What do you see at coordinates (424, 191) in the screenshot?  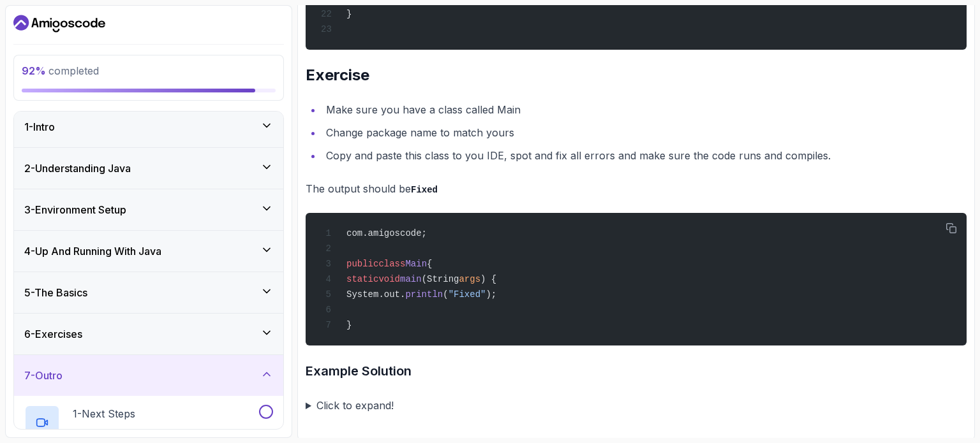 I see `code: Fixed` at bounding box center [424, 191].